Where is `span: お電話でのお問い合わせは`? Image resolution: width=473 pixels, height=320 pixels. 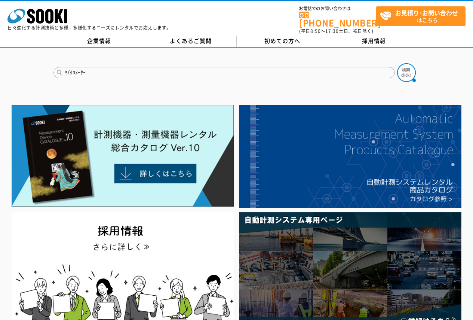
span: お電話でのお問い合わせは is located at coordinates (337, 9).